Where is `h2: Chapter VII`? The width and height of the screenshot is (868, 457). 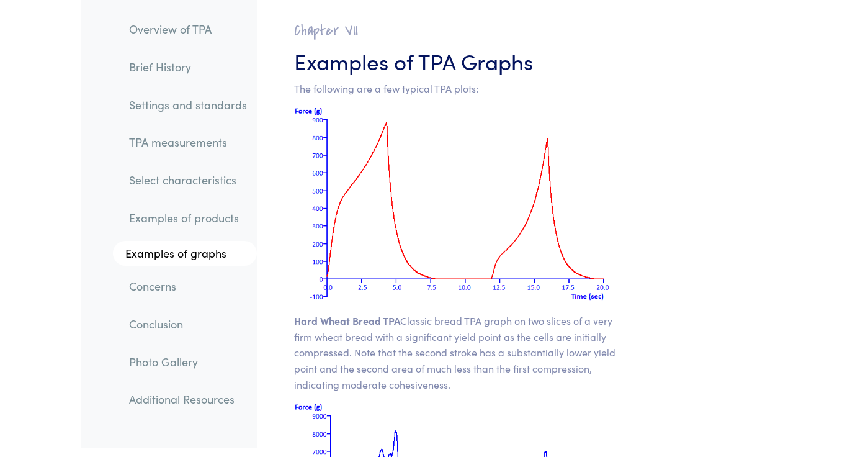 h2: Chapter VII is located at coordinates (456, 30).